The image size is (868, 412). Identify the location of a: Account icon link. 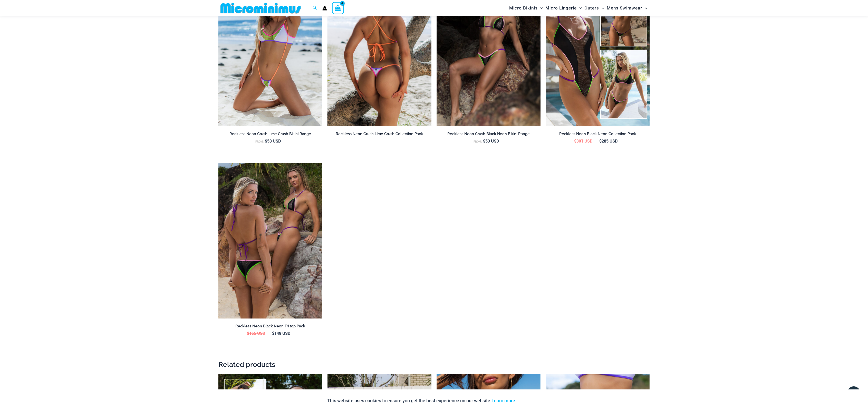
(324, 8).